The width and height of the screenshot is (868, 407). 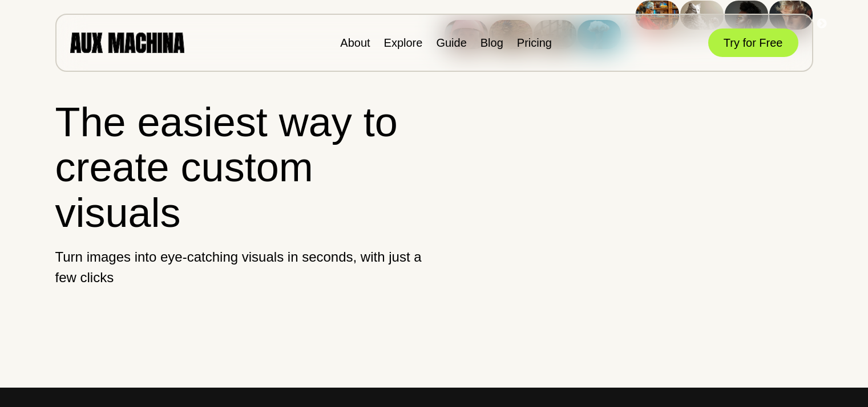 What do you see at coordinates (355, 43) in the screenshot?
I see `a: About` at bounding box center [355, 43].